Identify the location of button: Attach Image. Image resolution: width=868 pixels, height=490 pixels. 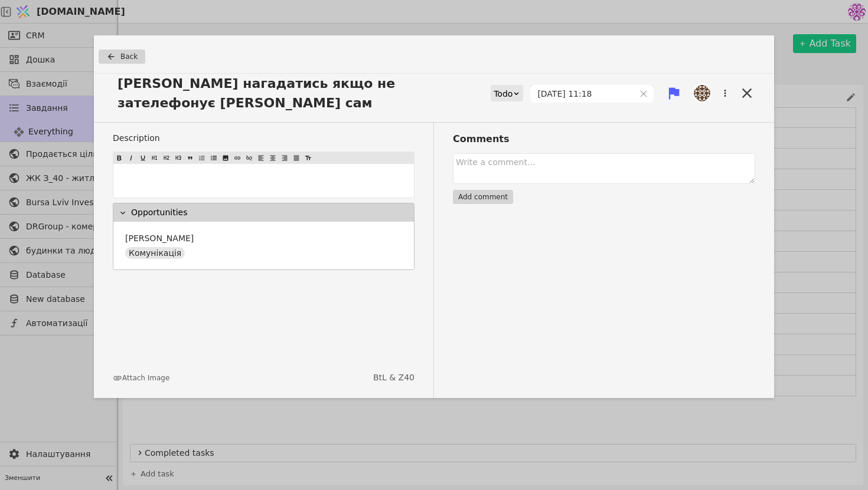
(141, 378).